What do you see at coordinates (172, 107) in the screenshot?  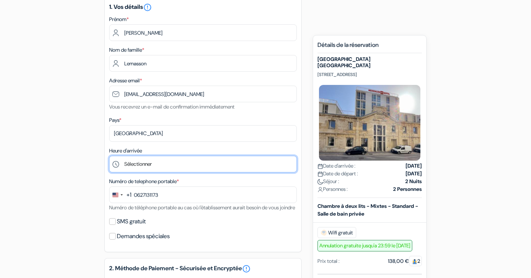 I see `small: Vous recevrez un e-mail de confirmation immédiatement` at bounding box center [172, 107].